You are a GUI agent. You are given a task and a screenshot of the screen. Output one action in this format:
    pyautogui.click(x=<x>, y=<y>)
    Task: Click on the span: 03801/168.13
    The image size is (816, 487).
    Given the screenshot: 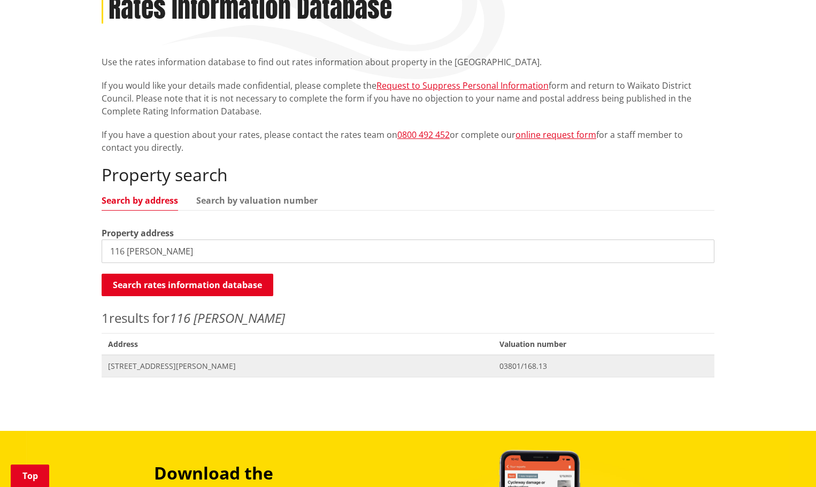 What is the action you would take?
    pyautogui.click(x=604, y=366)
    